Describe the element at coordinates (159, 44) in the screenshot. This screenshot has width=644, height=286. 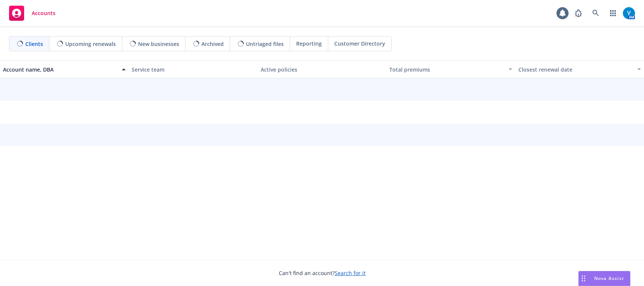
I see `span: New businesses` at that location.